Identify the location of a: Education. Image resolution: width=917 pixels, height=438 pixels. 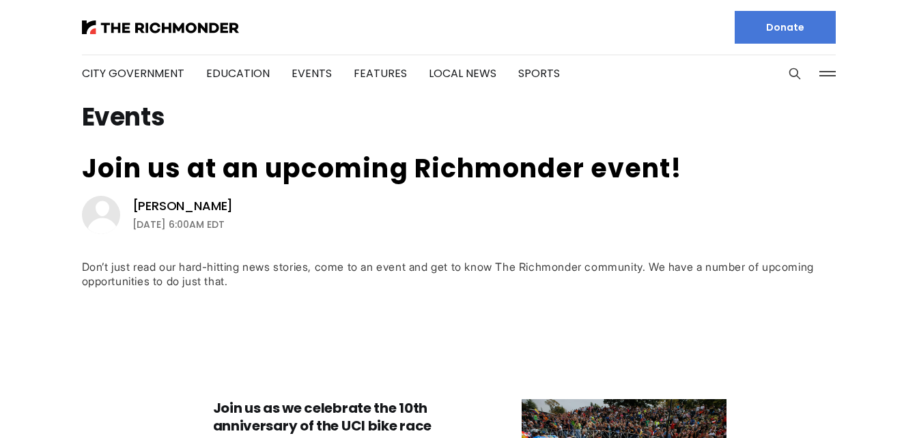
(238, 73).